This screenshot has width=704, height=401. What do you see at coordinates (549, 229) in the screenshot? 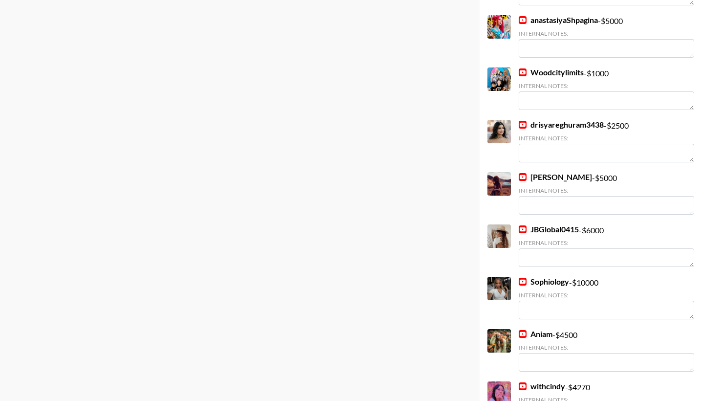
I see `a: JBGlobal0415` at bounding box center [549, 229].